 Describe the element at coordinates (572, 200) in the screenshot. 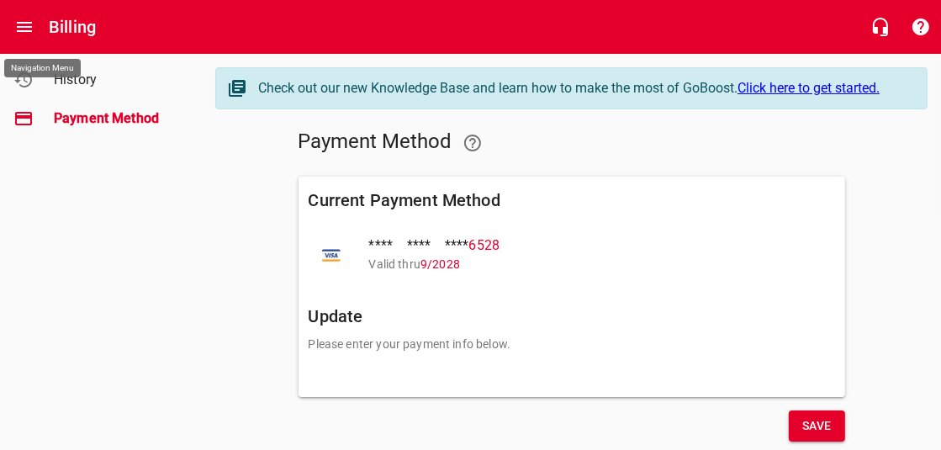

I see `h6: Current Payment Method` at that location.